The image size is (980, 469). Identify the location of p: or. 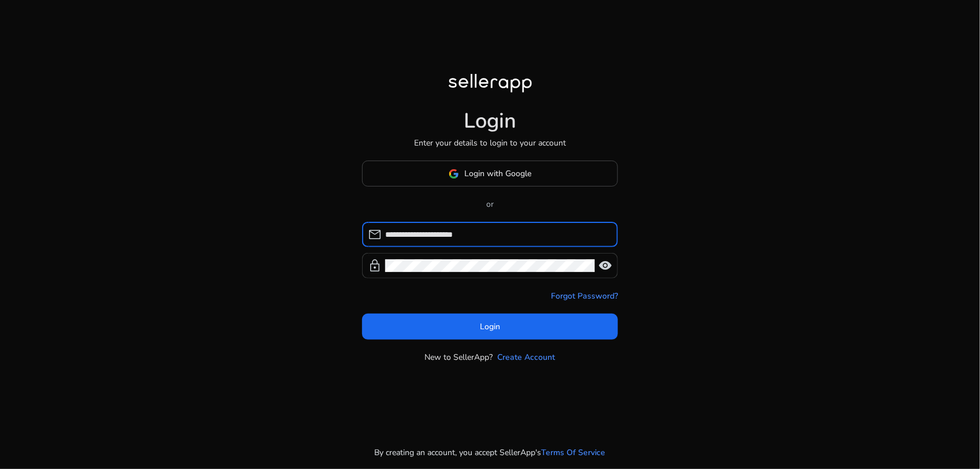
(490, 204).